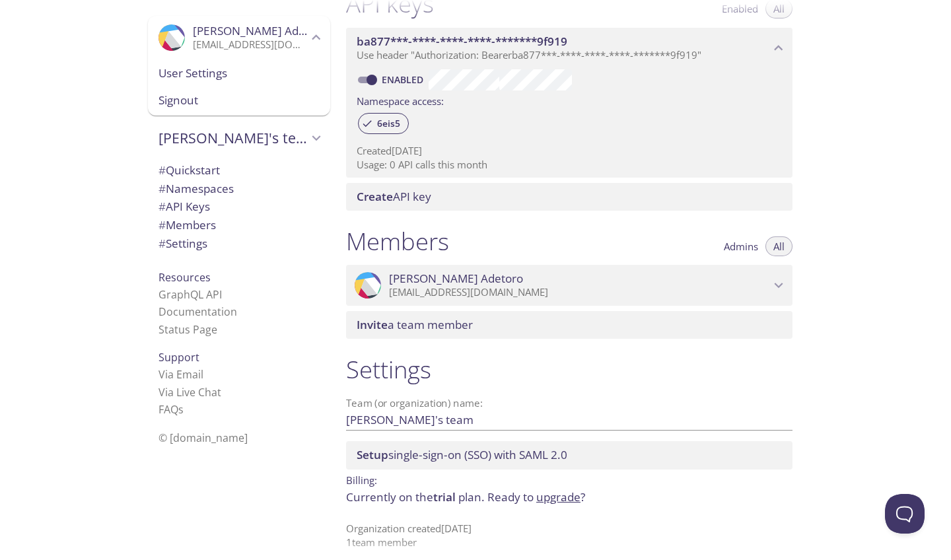  Describe the element at coordinates (239, 101) in the screenshot. I see `span: Signout` at that location.